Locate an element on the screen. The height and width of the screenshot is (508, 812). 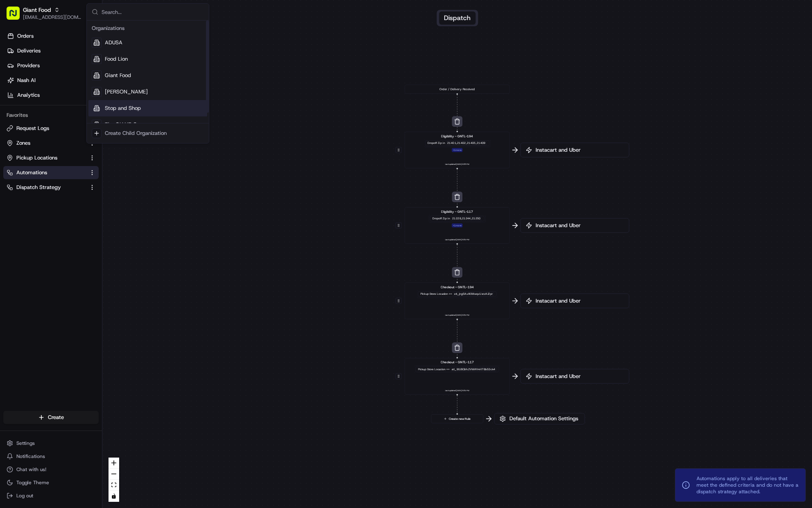
button: Create new Rule is located at coordinates (457, 418).